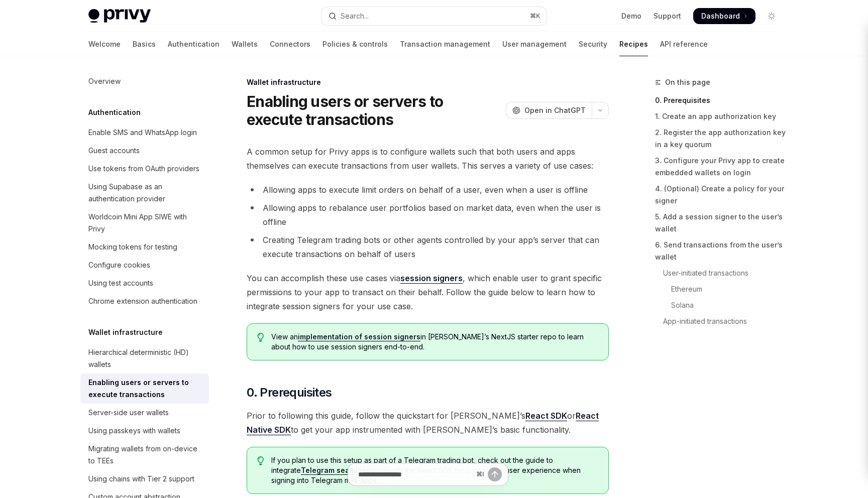  I want to click on a: Enable SMS and WhatsApp login, so click(145, 132).